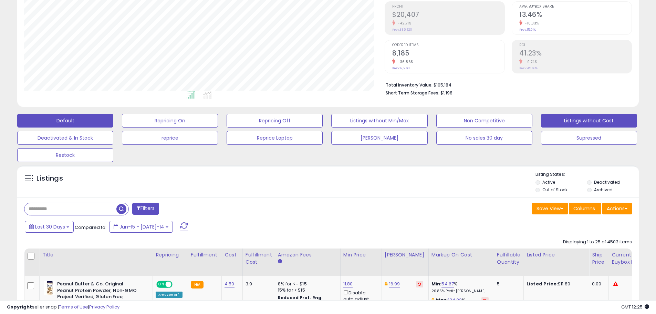  Describe the element at coordinates (348, 284) in the screenshot. I see `a: 11.80` at that location.